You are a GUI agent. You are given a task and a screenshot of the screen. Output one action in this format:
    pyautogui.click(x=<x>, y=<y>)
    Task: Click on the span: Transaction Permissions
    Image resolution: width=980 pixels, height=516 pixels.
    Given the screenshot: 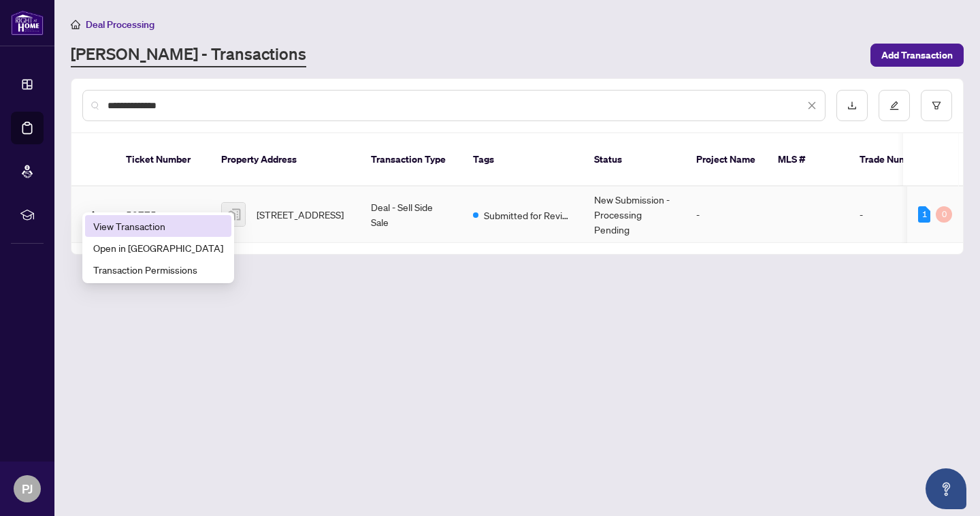 What is the action you would take?
    pyautogui.click(x=158, y=270)
    